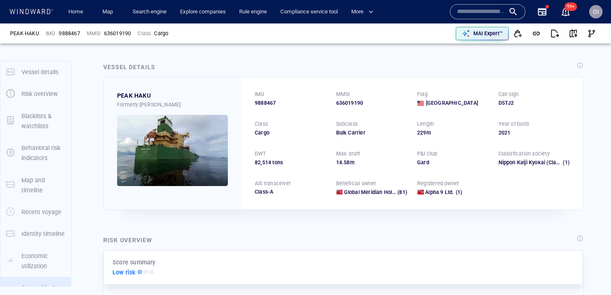  Describe the element at coordinates (203, 12) in the screenshot. I see `a: Explore companies` at that location.